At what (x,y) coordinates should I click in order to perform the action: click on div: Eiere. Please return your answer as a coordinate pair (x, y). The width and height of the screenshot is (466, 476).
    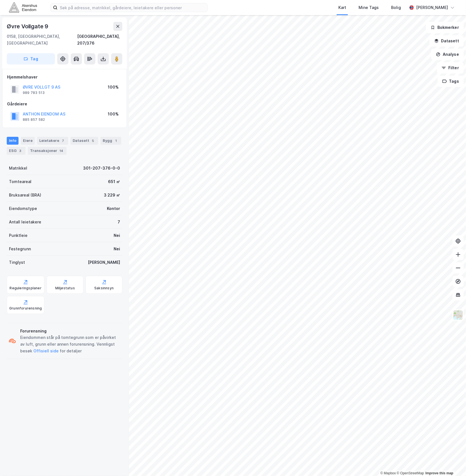
    Looking at the image, I should click on (28, 141).